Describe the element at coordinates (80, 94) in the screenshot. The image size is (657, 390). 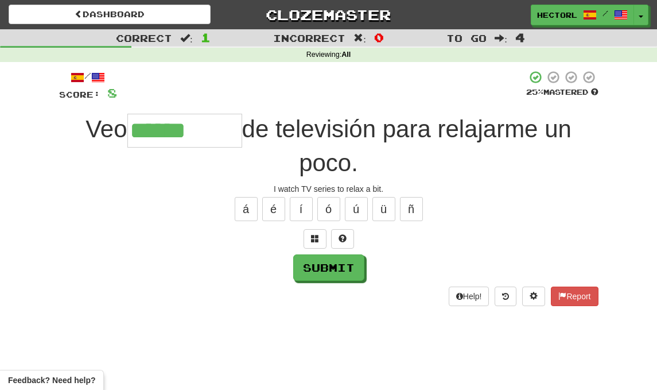
I see `span: Score:` at that location.